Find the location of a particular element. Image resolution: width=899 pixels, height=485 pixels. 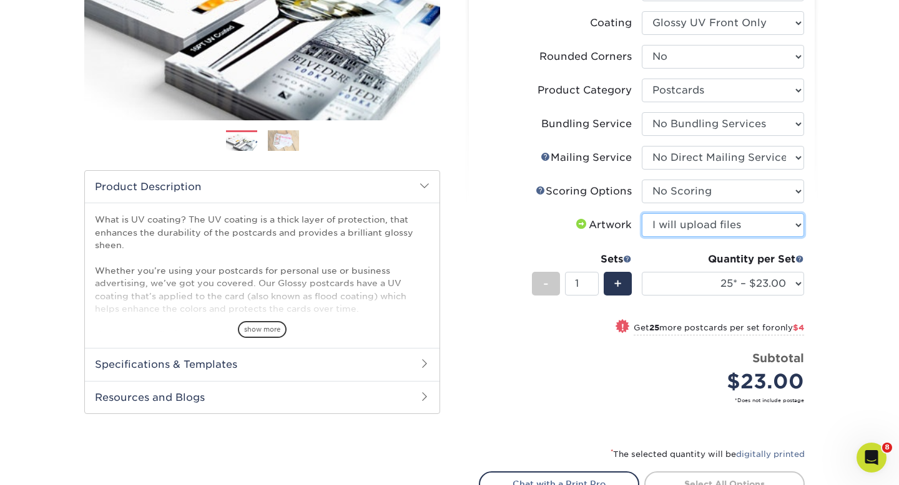

span: 8 is located at coordinates (887, 448).